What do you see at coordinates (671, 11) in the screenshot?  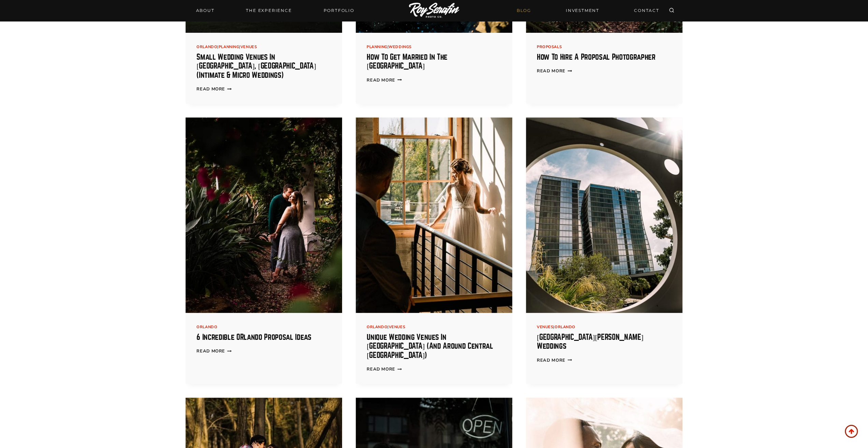 I see `button: View Search Form` at bounding box center [671, 11].